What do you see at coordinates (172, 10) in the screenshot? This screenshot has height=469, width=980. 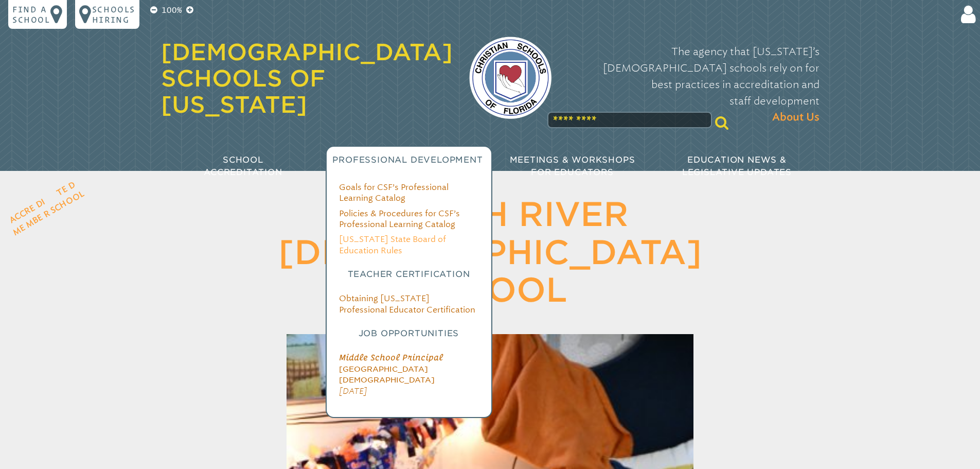 I see `p: 100%` at bounding box center [172, 10].